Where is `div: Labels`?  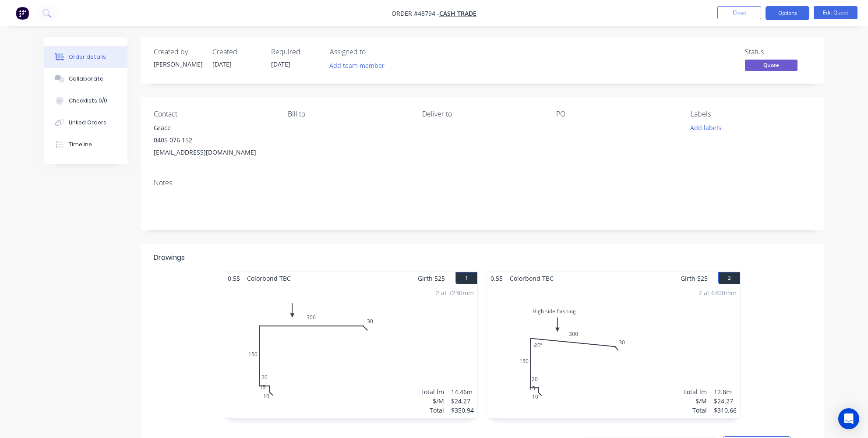
div: Labels is located at coordinates (750, 114).